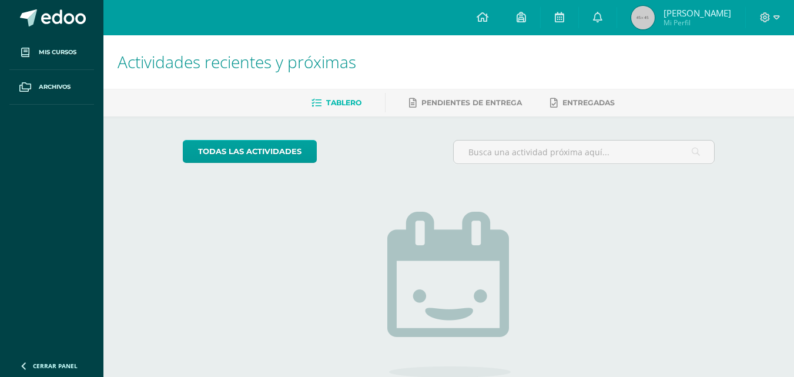 This screenshot has width=794, height=377. What do you see at coordinates (643, 18) in the screenshot?
I see `img: 45x45` at bounding box center [643, 18].